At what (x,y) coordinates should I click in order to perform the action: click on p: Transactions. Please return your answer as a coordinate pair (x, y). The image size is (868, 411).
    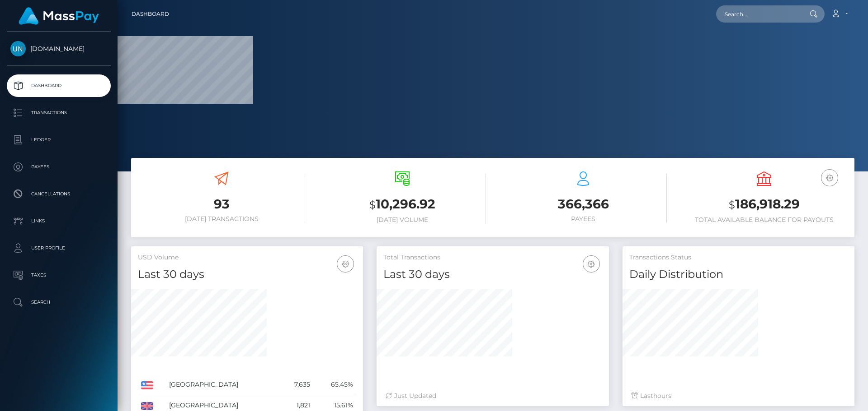
    Looking at the image, I should click on (59, 113).